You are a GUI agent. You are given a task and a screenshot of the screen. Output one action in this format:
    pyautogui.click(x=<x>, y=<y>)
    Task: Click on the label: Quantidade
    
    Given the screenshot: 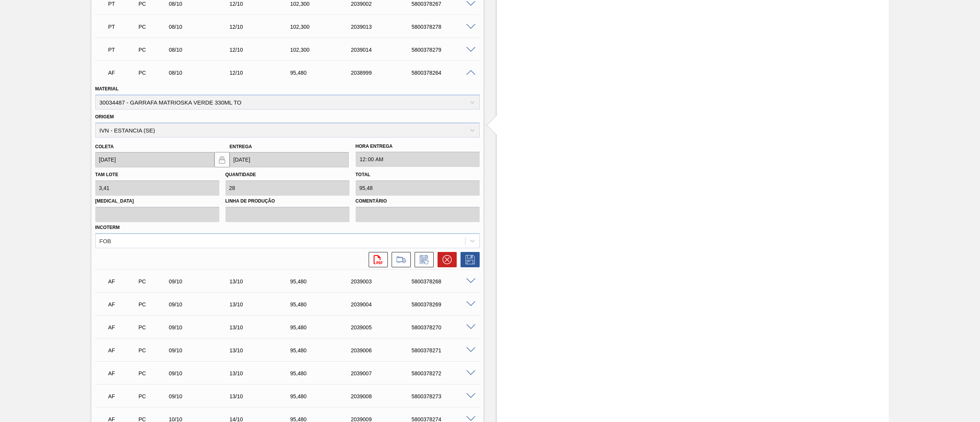 What is the action you would take?
    pyautogui.click(x=241, y=175)
    